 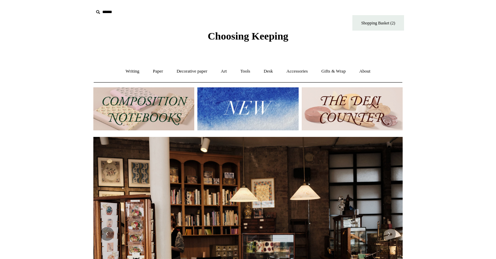 I want to click on a: About, so click(x=364, y=71).